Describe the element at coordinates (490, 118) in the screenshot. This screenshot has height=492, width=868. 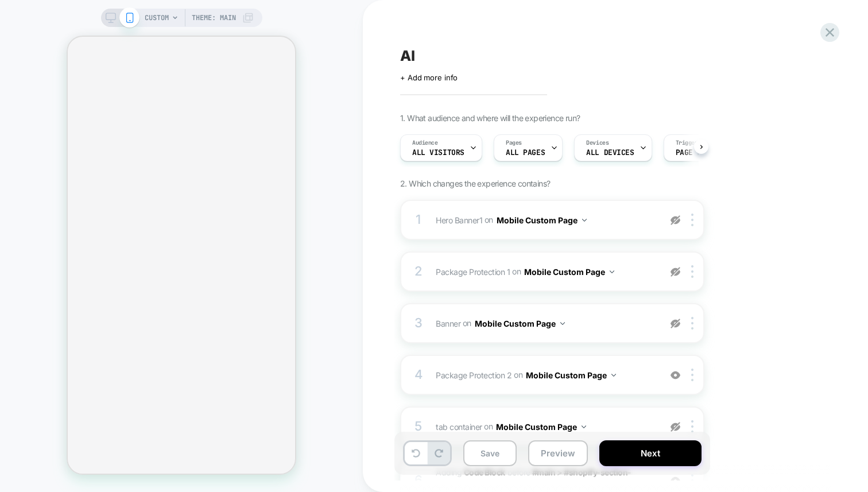
I see `span: 1. What audience and where will the experience run?` at that location.